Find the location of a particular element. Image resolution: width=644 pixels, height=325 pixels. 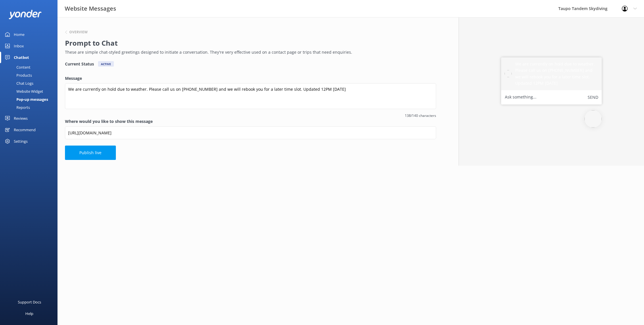

div: Products is located at coordinates (18, 75).